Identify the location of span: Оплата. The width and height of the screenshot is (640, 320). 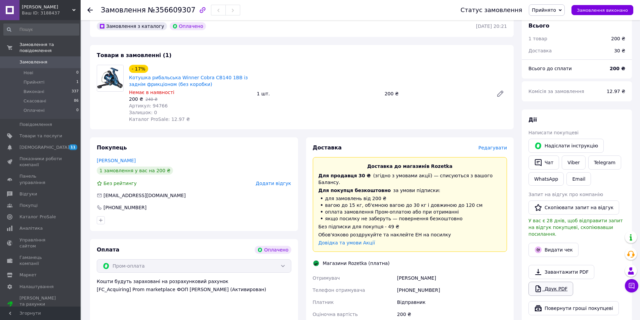
(108, 249).